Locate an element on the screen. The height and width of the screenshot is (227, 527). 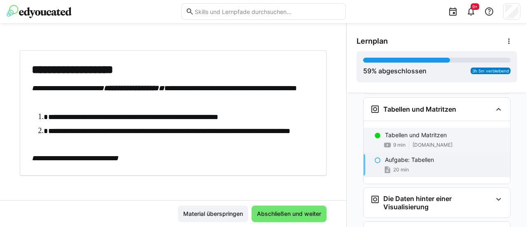
span: 59 is located at coordinates (367, 71).